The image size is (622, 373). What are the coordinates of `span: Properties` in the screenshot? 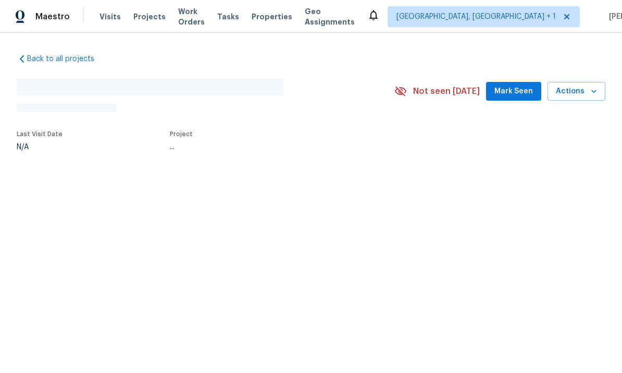 It's located at (272, 17).